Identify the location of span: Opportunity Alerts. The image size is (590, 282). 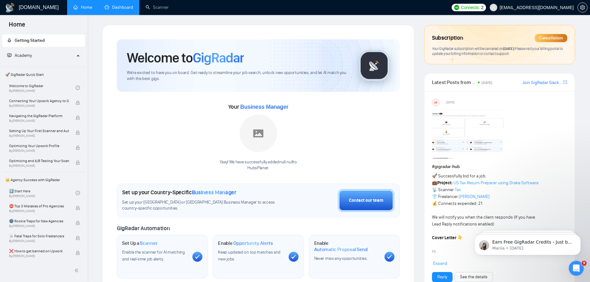
(253, 243).